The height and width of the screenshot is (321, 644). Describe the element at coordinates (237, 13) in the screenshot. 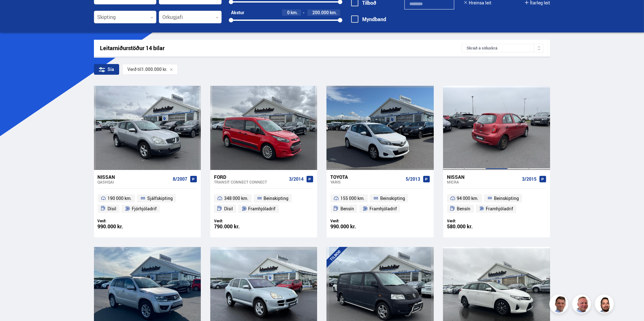

I see `div: Akstur` at that location.